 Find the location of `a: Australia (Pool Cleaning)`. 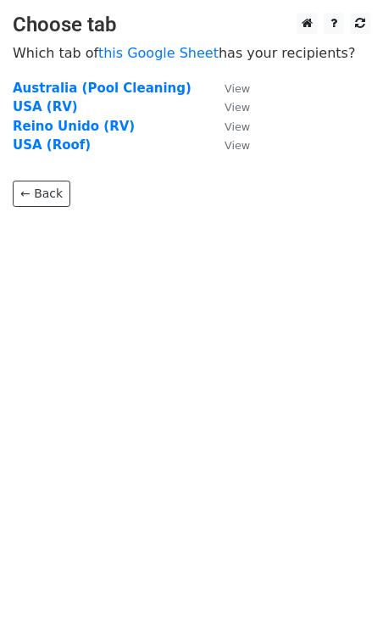

a: Australia (Pool Cleaning) is located at coordinates (102, 88).